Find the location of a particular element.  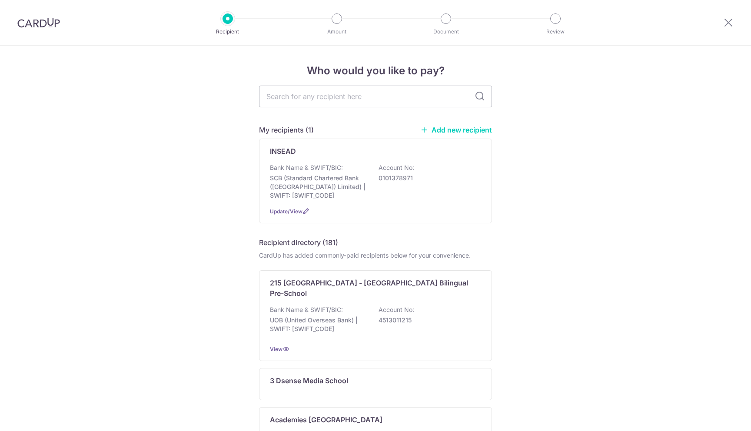

p: Review is located at coordinates (555, 32).